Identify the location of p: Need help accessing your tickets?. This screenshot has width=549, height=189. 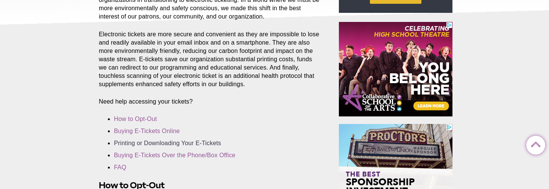
(210, 102).